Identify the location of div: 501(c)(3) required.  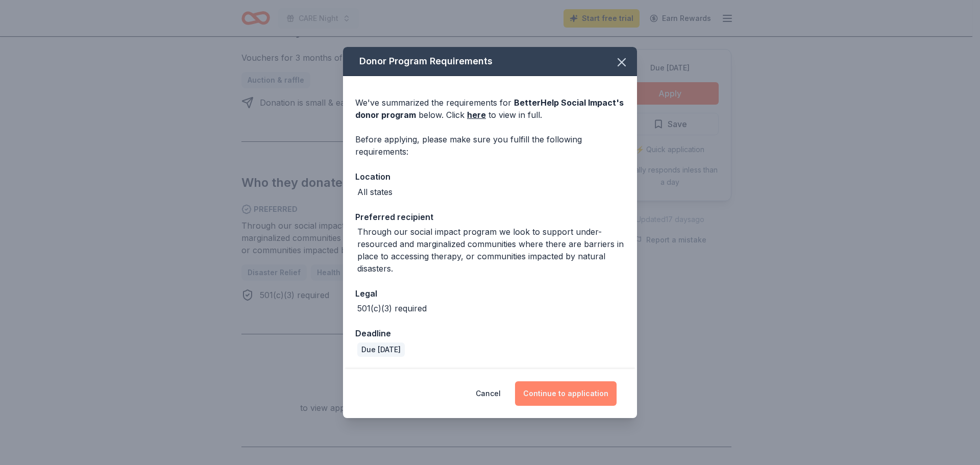
(392, 309).